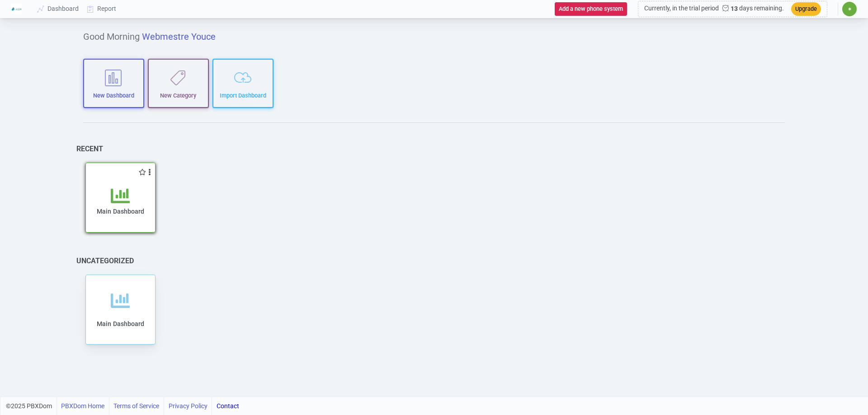 The image size is (868, 415). I want to click on a: PBXDom Home, so click(83, 406).